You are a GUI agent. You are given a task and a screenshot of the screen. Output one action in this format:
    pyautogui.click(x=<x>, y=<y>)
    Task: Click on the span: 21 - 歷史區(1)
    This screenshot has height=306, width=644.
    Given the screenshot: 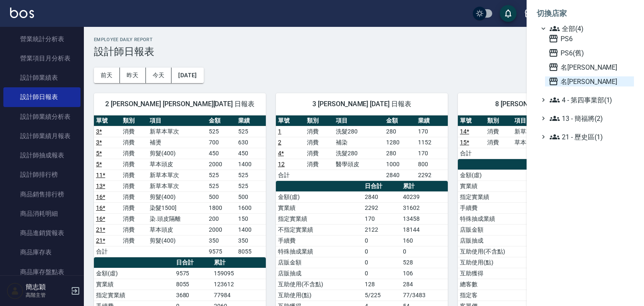 What is the action you would take?
    pyautogui.click(x=590, y=137)
    